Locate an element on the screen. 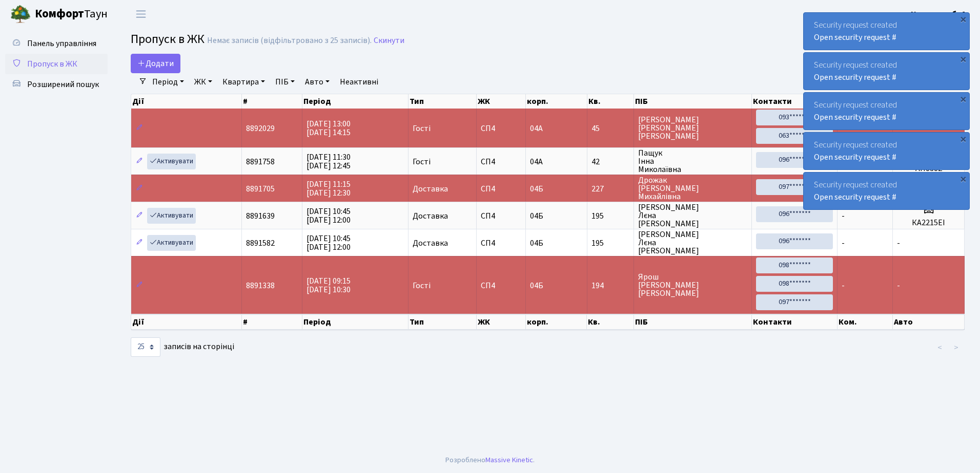 This screenshot has width=980, height=473. div: Немає записів (відфільтровано з 25 записів). is located at coordinates (289, 41).